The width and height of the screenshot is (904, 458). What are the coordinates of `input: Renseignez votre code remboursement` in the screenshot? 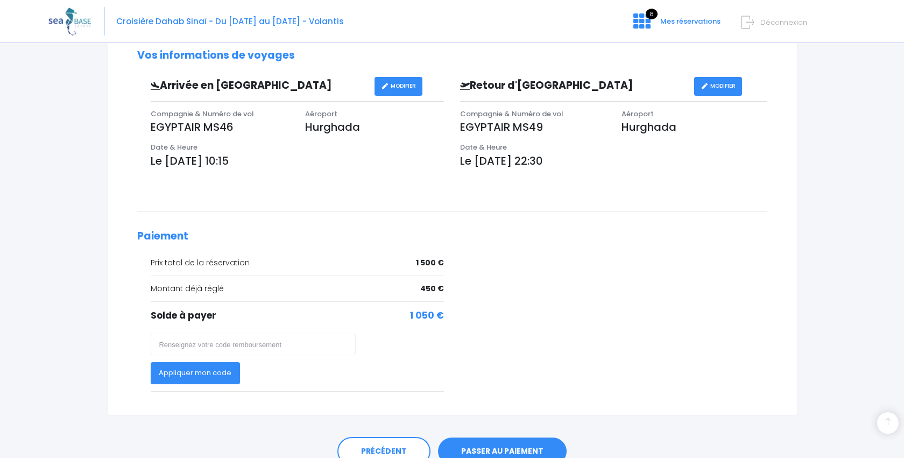 It's located at (253, 344).